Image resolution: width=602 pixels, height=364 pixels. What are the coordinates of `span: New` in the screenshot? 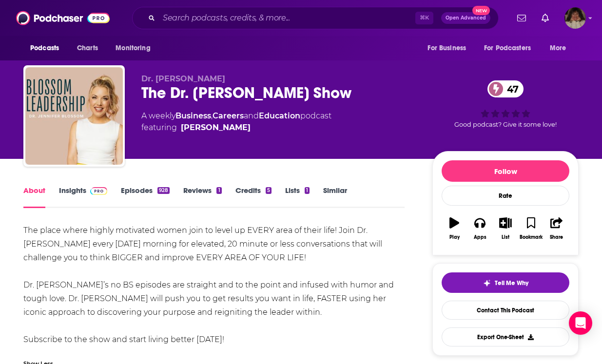 It's located at (481, 10).